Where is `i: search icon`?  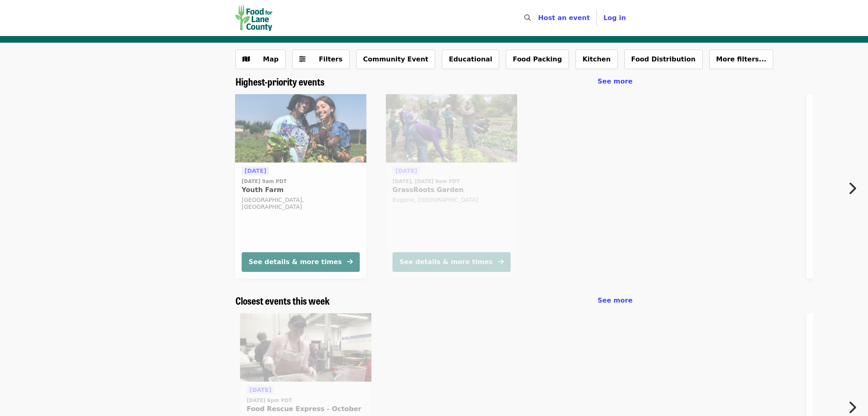 i: search icon is located at coordinates (527, 18).